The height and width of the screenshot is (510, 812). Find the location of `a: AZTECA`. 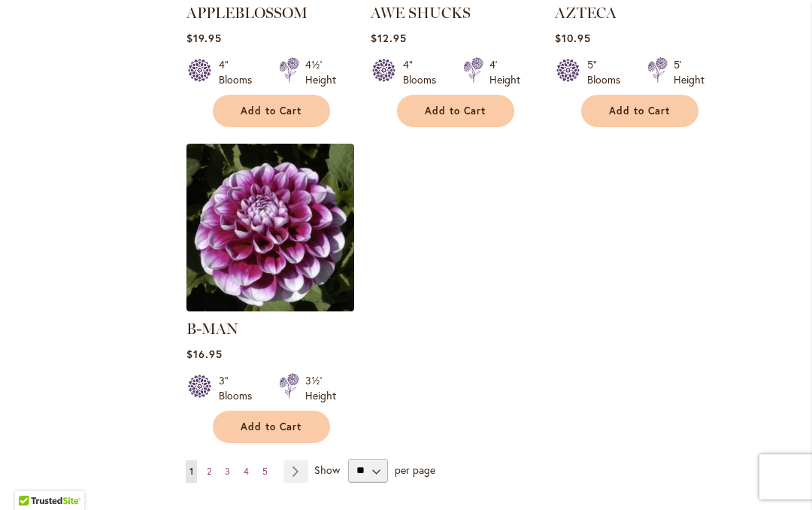

a: AZTECA is located at coordinates (586, 13).